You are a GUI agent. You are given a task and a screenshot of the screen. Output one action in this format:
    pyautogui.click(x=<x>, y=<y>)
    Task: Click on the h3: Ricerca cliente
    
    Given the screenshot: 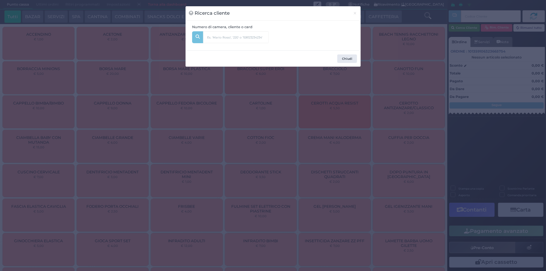 What is the action you would take?
    pyautogui.click(x=209, y=13)
    